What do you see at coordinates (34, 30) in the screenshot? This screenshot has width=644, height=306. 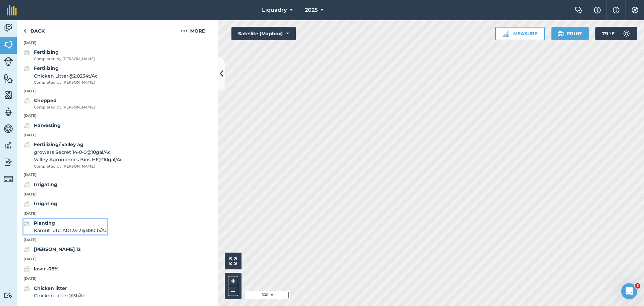 I see `a: Back` at bounding box center [34, 30].